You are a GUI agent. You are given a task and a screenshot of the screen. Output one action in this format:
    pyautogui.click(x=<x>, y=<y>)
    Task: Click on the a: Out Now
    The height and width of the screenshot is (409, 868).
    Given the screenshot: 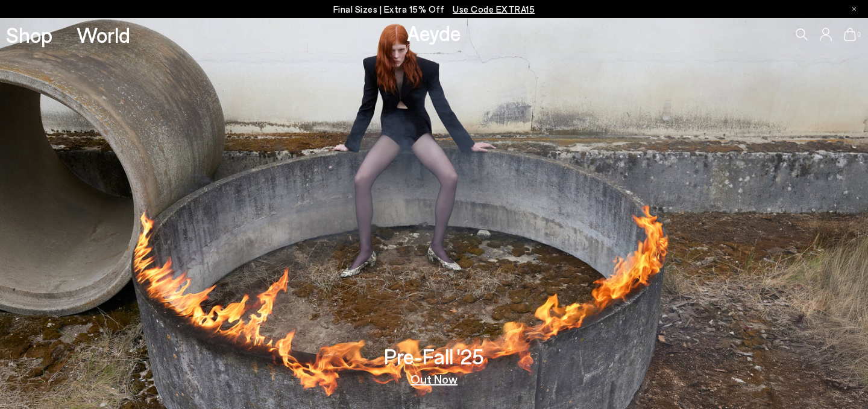 What is the action you would take?
    pyautogui.click(x=434, y=379)
    